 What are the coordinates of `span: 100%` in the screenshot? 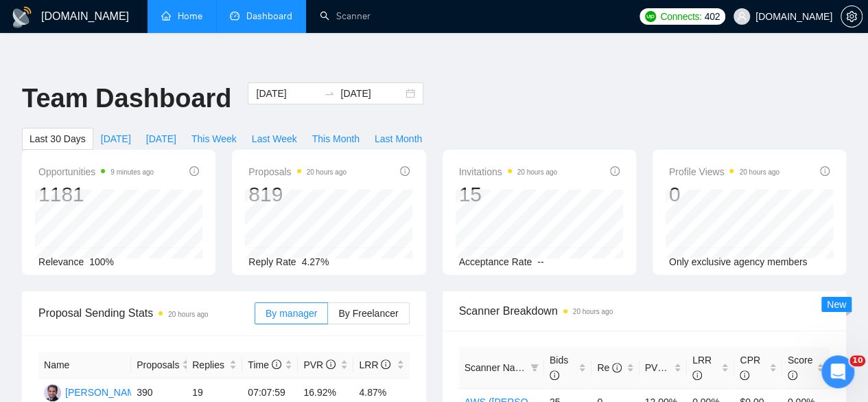 It's located at (102, 262).